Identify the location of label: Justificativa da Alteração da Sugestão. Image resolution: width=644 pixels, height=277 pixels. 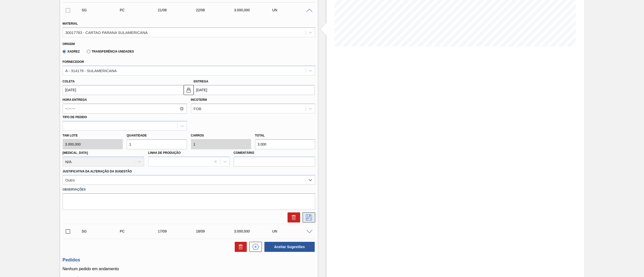
(97, 171).